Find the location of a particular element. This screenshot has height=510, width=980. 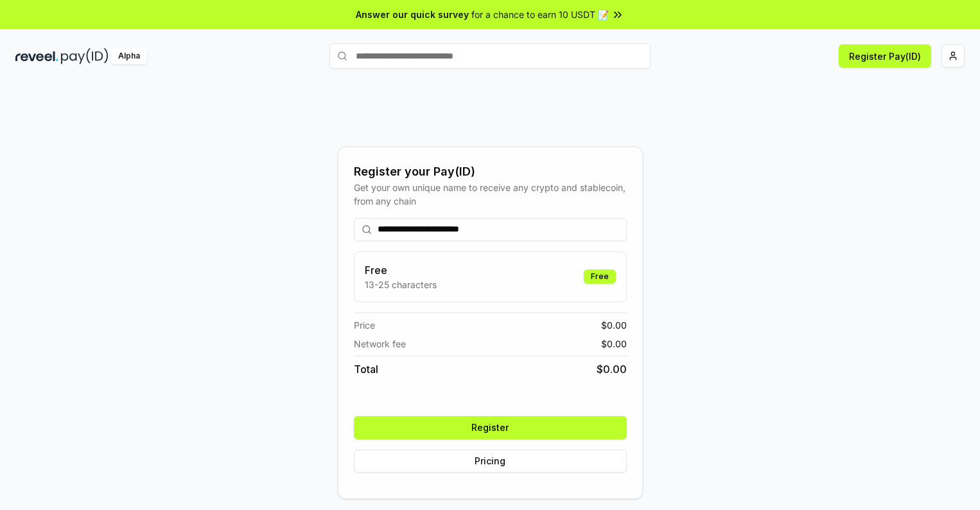

span: Price is located at coordinates (364, 324).